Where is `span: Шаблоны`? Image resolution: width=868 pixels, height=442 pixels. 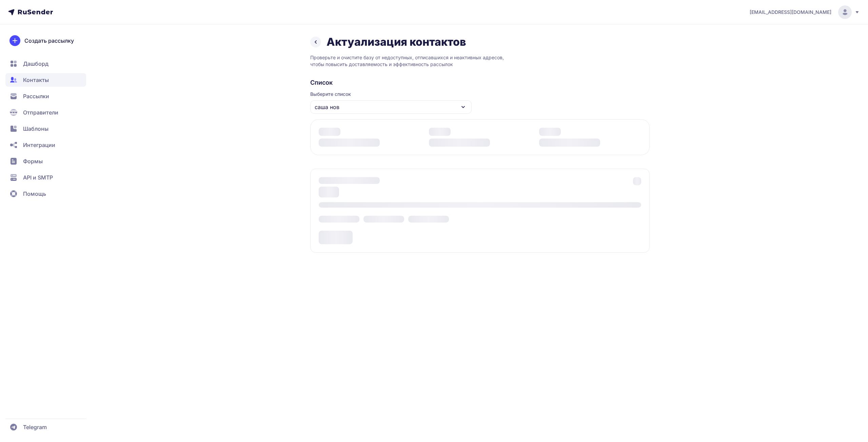 span: Шаблоны is located at coordinates (36, 129).